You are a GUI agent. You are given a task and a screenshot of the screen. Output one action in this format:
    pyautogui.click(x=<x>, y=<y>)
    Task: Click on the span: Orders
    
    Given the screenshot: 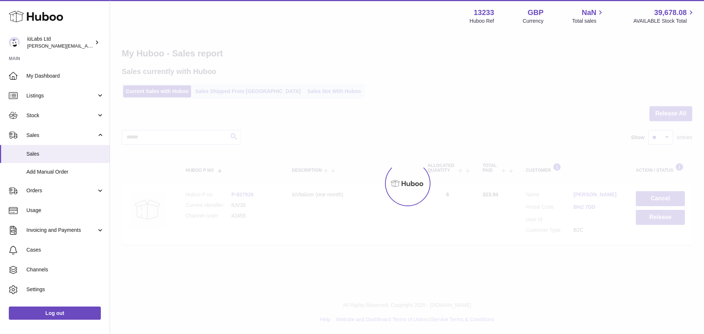 What is the action you would take?
    pyautogui.click(x=61, y=191)
    